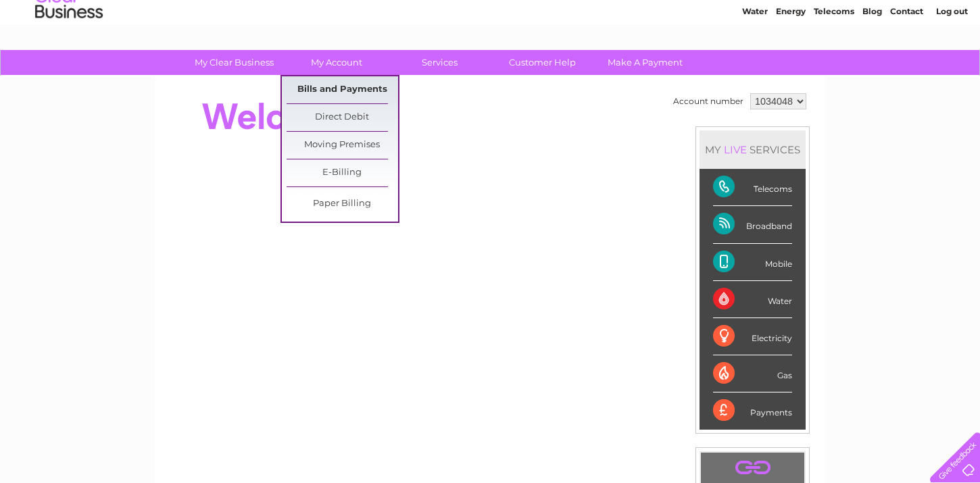  Describe the element at coordinates (336, 62) in the screenshot. I see `a: My Account` at that location.